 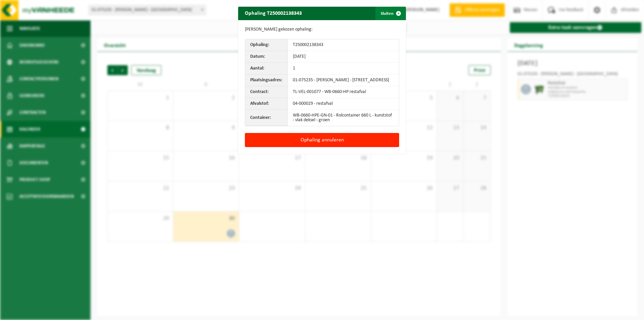 I want to click on th: Datum:, so click(x=266, y=57).